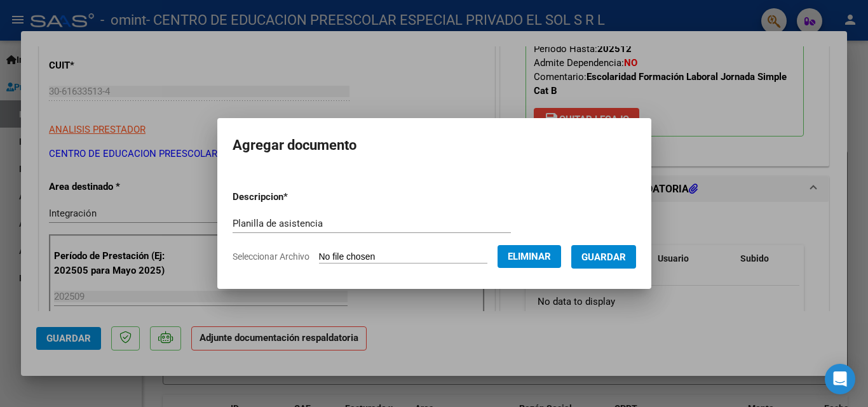 Image resolution: width=868 pixels, height=407 pixels. Describe the element at coordinates (434, 145) in the screenshot. I see `h2: Agregar documento` at that location.